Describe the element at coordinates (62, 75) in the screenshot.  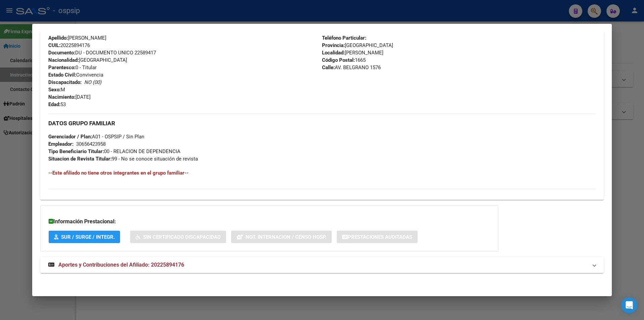
I see `strong: Estado Civil:` at that location.